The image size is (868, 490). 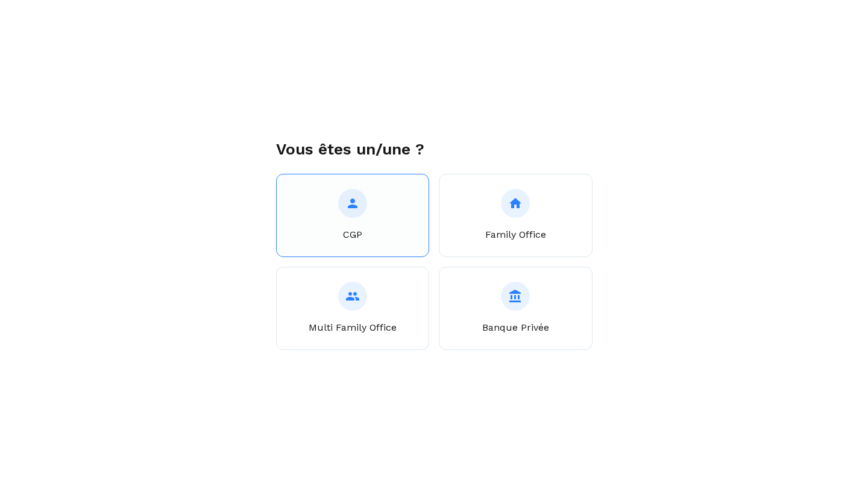 I want to click on button: Family Office, so click(x=515, y=216).